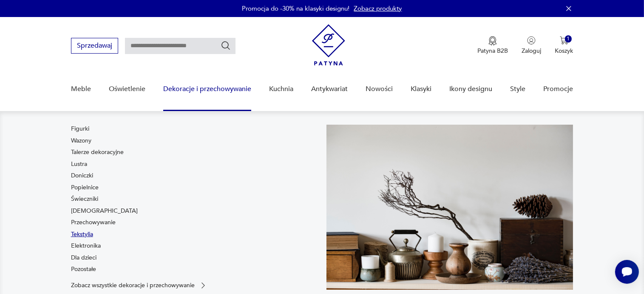 The height and width of the screenshot is (294, 644). Describe the element at coordinates (493, 45) in the screenshot. I see `button: Patyna B2B` at that location.